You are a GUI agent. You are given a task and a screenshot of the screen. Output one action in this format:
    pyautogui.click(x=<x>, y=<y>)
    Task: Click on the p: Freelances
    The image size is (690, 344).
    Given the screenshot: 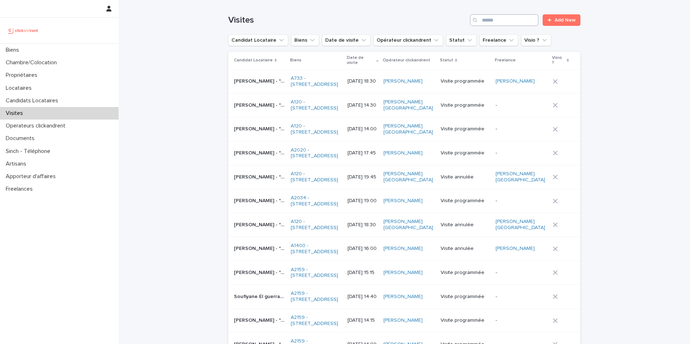 What is the action you would take?
    pyautogui.click(x=20, y=189)
    